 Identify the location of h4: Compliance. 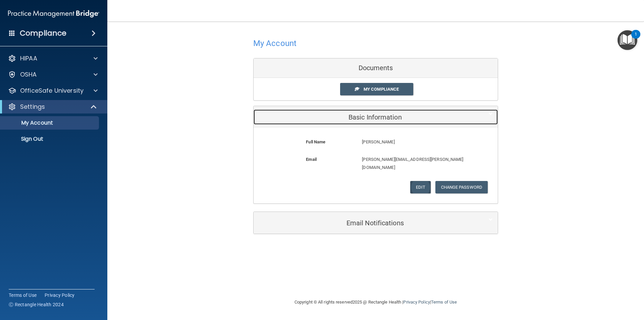
(43, 33).